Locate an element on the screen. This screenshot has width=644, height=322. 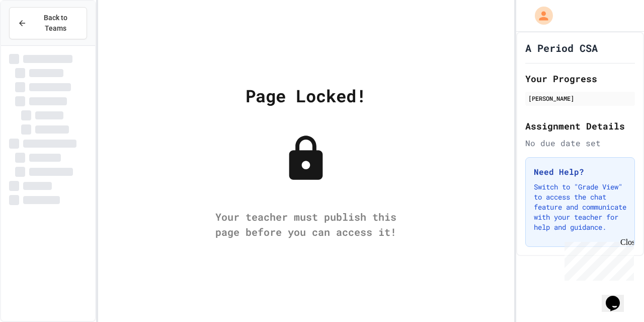
div: Your teacher must publish this page before you can access it! is located at coordinates (306, 224).